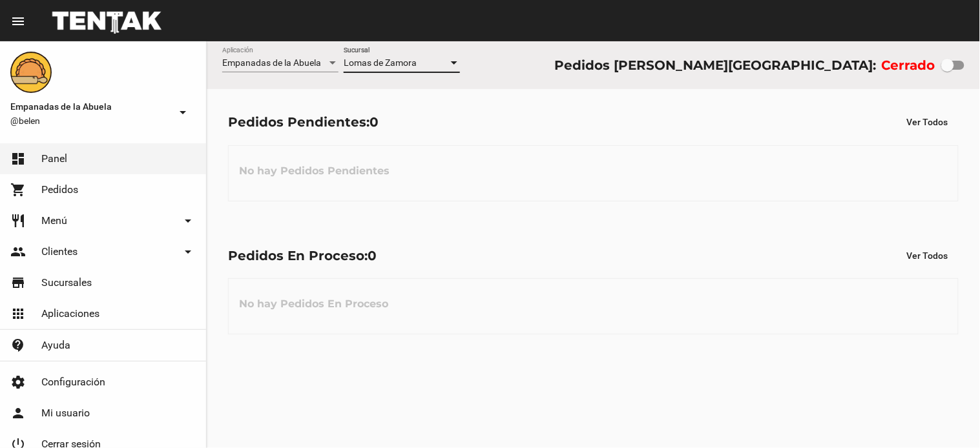 The height and width of the screenshot is (448, 980). I want to click on span: Ayuda, so click(56, 345).